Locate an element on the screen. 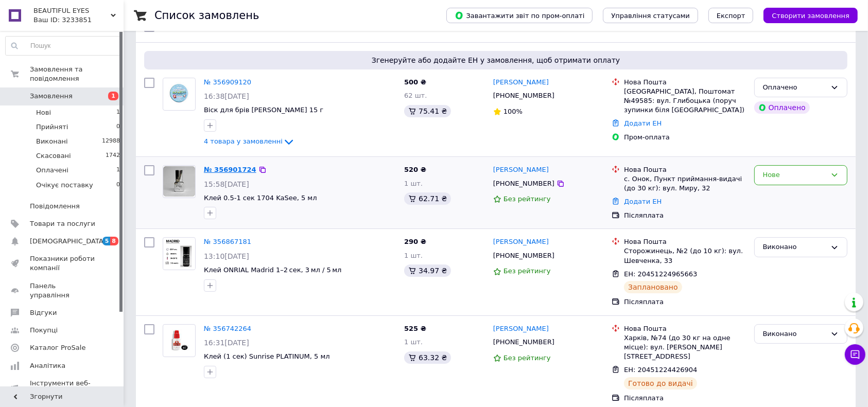  span: Клей 0.5-1 сек 1704 KaSee, 5 мл is located at coordinates (261, 197).